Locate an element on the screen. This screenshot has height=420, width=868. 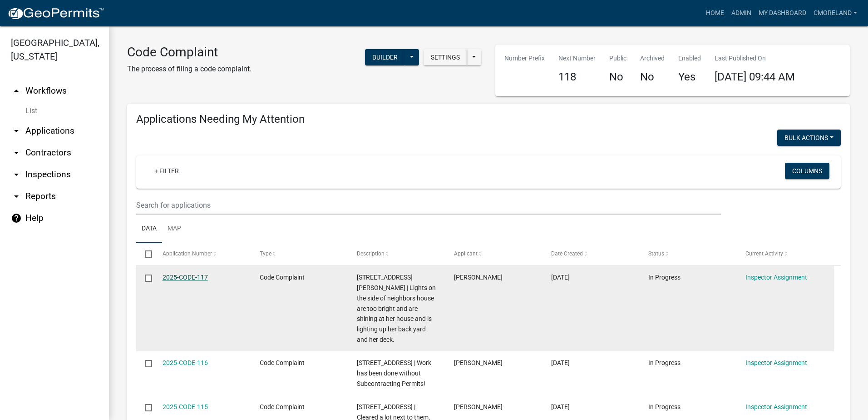
i: help is located at coordinates (16, 218).